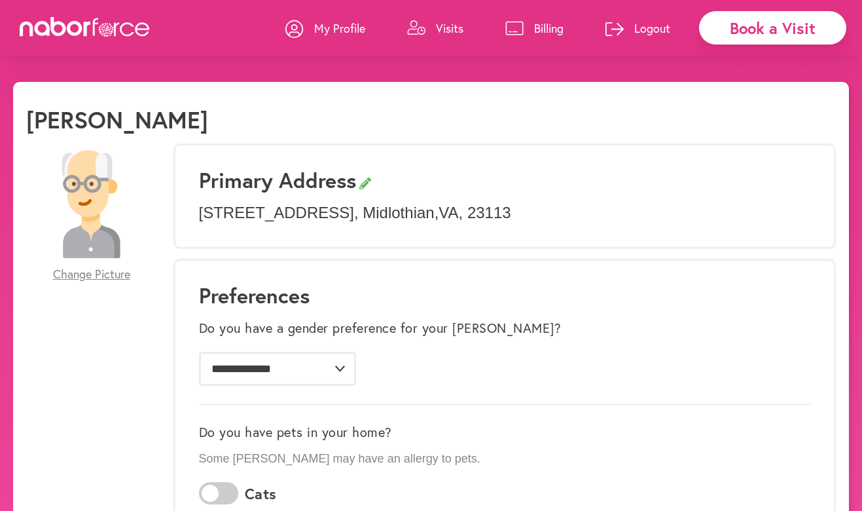 Image resolution: width=862 pixels, height=511 pixels. I want to click on p: Logout, so click(652, 28).